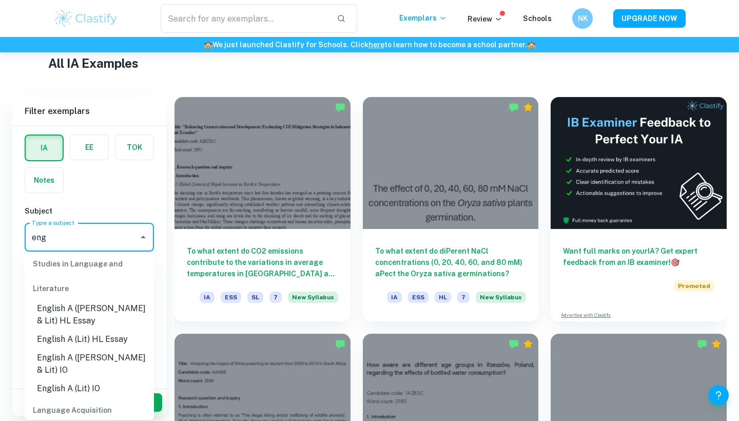 The height and width of the screenshot is (421, 739). Describe the element at coordinates (255, 297) in the screenshot. I see `span: SL` at that location.